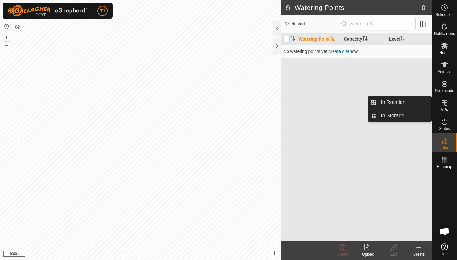 The height and width of the screenshot is (260, 457). What do you see at coordinates (444, 129) in the screenshot?
I see `span: Status` at bounding box center [444, 129].